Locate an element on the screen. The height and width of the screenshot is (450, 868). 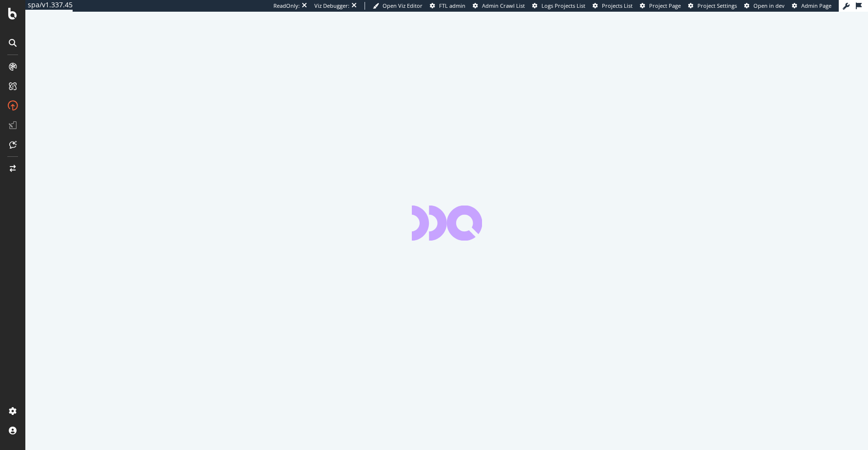
a: FTL admin is located at coordinates (447, 6).